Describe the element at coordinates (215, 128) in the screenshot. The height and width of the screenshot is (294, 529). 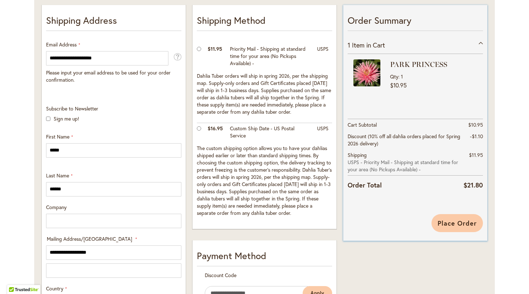
I see `span: $16.95` at that location.